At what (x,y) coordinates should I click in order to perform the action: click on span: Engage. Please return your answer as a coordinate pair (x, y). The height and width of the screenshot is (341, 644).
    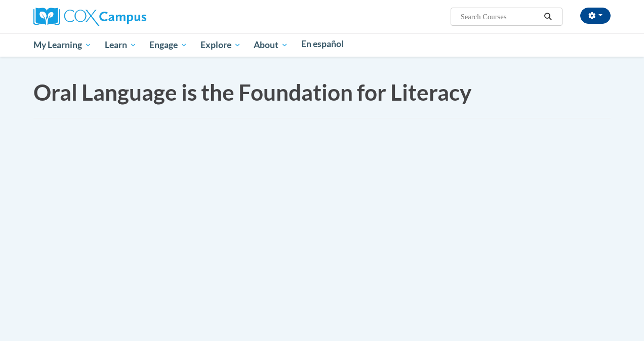
    Looking at the image, I should click on (168, 45).